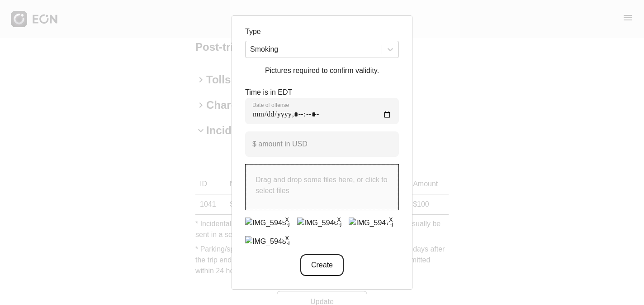 The image size is (644, 305). I want to click on img: IMG_5948.j, so click(267, 241).